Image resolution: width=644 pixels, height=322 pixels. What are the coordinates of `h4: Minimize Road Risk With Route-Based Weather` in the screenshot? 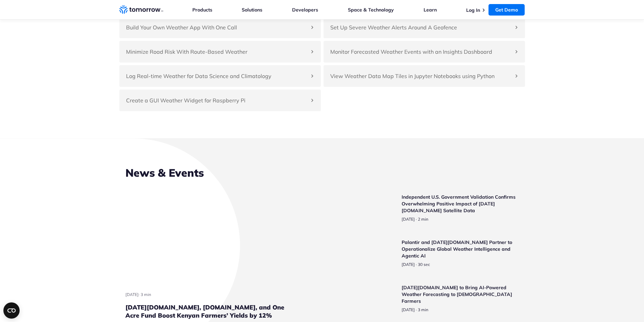 It's located at (217, 52).